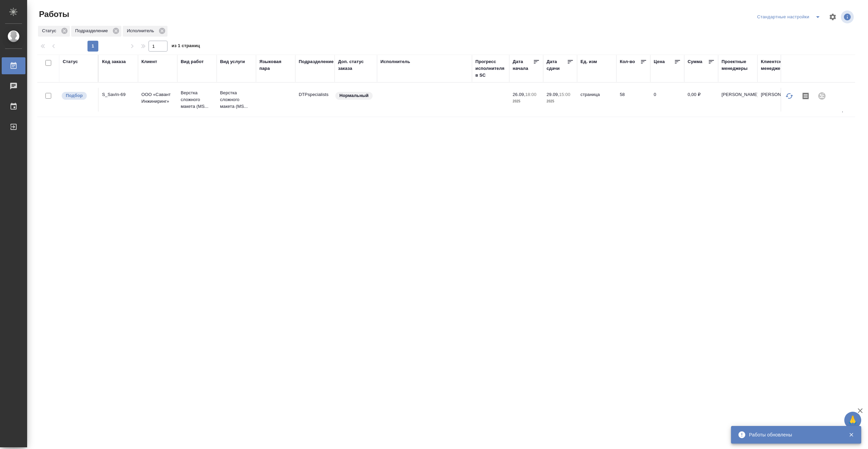 The image size is (868, 449). I want to click on div: Можно подбирать исполнителей, so click(78, 96).